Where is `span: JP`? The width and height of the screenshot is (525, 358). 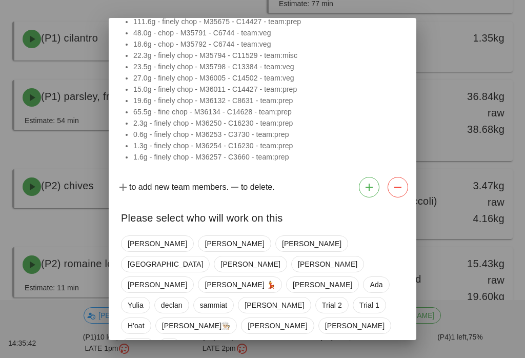
span: JP is located at coordinates (169, 346).